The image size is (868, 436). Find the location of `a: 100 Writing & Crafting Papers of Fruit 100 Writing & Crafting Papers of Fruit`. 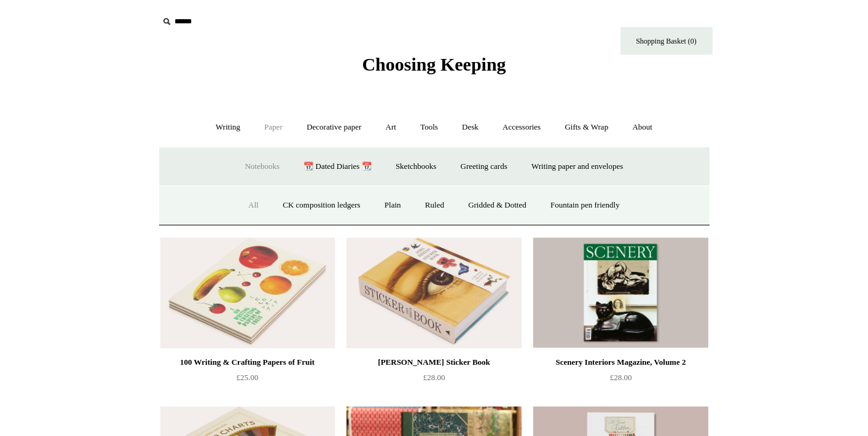

a: 100 Writing & Crafting Papers of Fruit 100 Writing & Crafting Papers of Fruit is located at coordinates (247, 293).